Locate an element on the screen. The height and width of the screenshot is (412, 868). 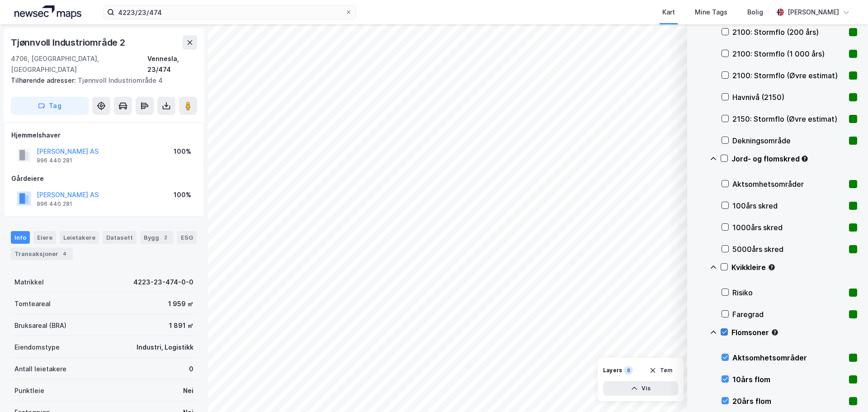
div: 2100: Stormflo (Øvre estimat) is located at coordinates (789, 76).